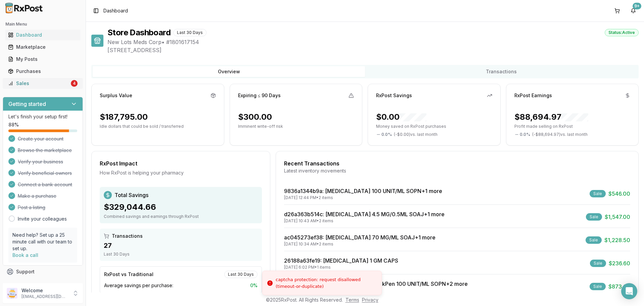 Image resolution: width=644 pixels, height=306 pixels. What do you see at coordinates (42, 59) in the screenshot?
I see `button: My Posts` at bounding box center [42, 59].